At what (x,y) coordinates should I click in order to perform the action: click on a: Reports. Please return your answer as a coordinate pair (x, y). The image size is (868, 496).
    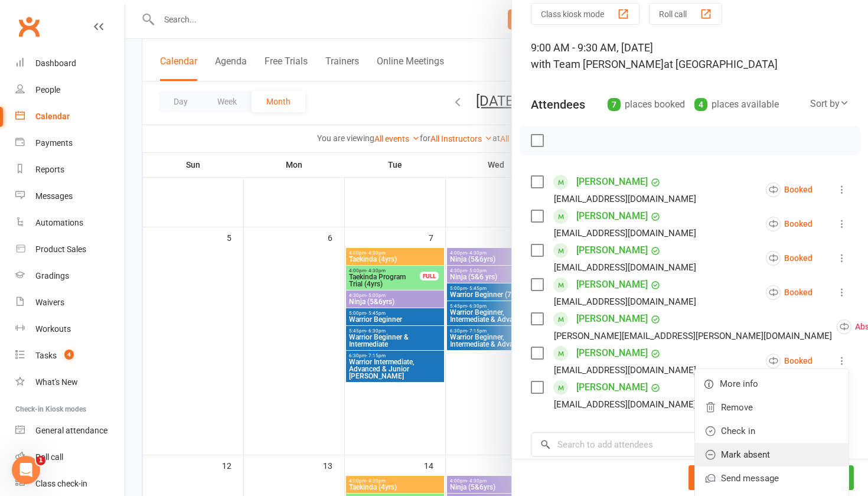
    Looking at the image, I should click on (70, 170).